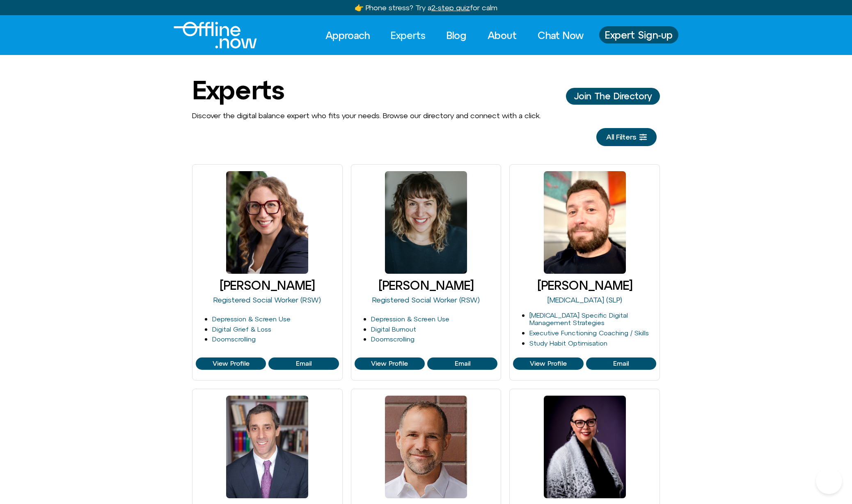 Image resolution: width=852 pixels, height=504 pixels. What do you see at coordinates (589, 332) in the screenshot?
I see `a: Executive Functioning Coaching / Skills` at bounding box center [589, 332].